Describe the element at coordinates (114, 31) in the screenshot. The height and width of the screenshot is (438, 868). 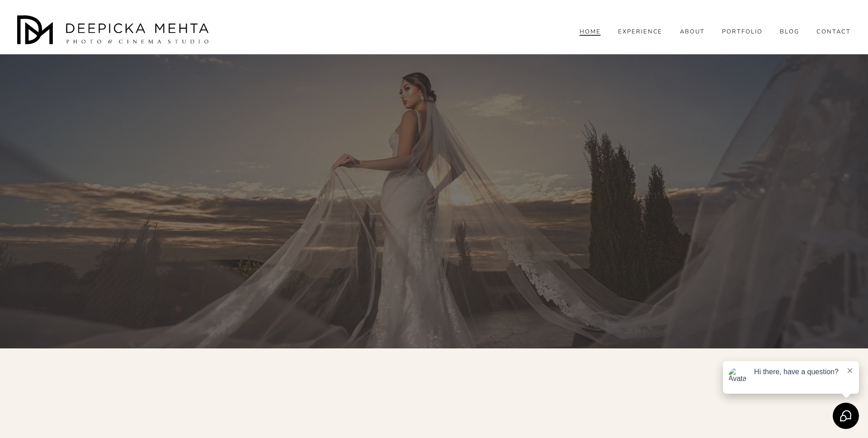
I see `img: Austin Wedding Photographer - Deepicka Mehta Photography &amp; Cinematography` at that location.